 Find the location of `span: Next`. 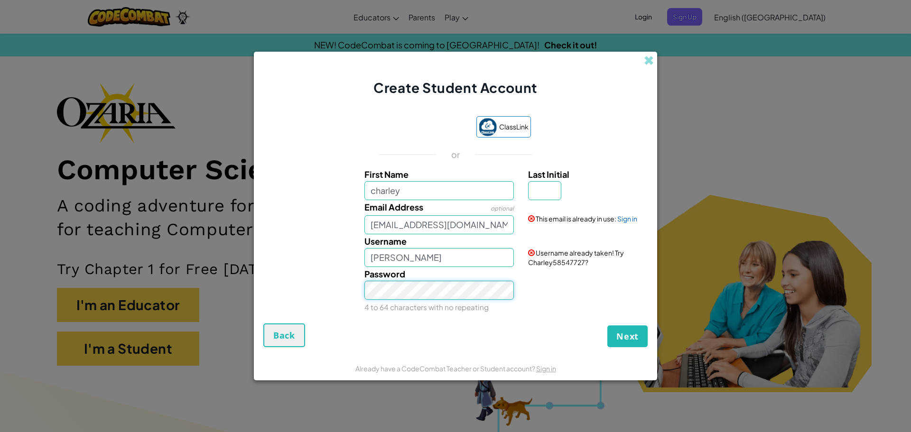

span: Next is located at coordinates (627, 336).